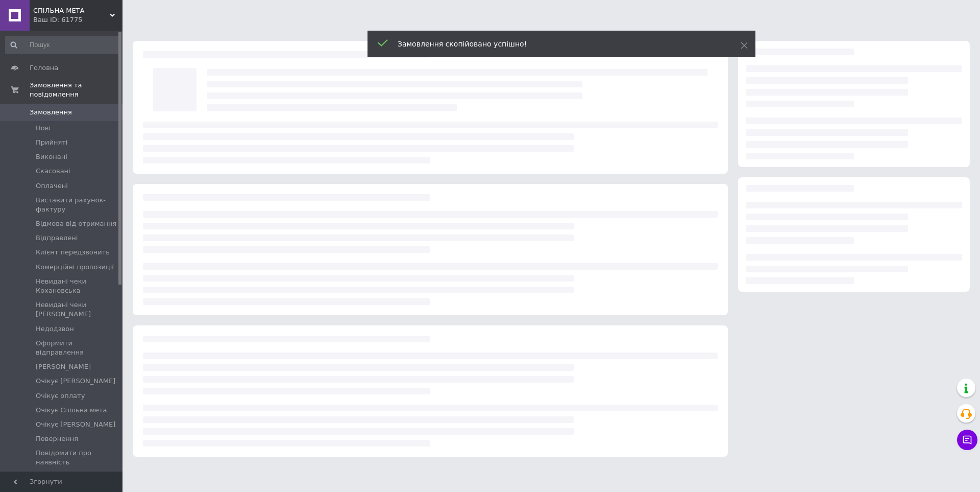 The image size is (980, 492). What do you see at coordinates (71, 410) in the screenshot?
I see `span: Очікує Спільна мета` at bounding box center [71, 410].